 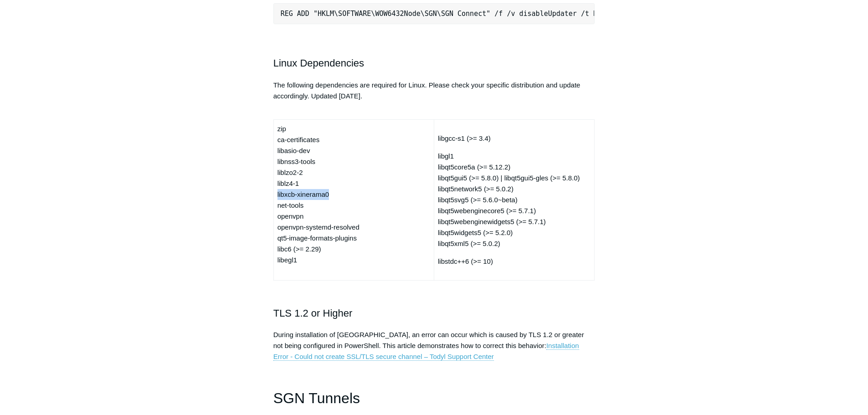 What do you see at coordinates (514, 200) in the screenshot?
I see `p: libgl1 libqt5core5a (>= 5.12.2) libqt5gui5 (>= 5.8.0) | libqt5gui5-gles (>= 5.8.0) libqt5network5...` at bounding box center [514, 200].